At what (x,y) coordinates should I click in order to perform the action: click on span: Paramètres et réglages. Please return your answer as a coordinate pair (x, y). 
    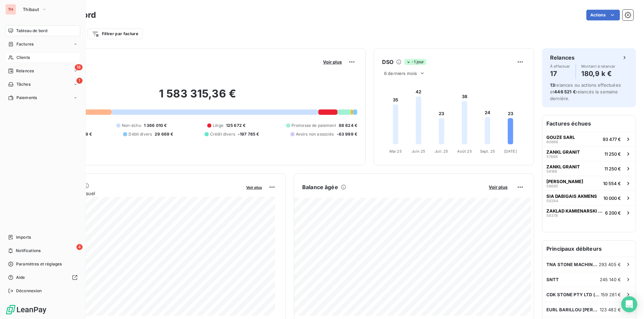
    Looking at the image, I should click on (39, 264).